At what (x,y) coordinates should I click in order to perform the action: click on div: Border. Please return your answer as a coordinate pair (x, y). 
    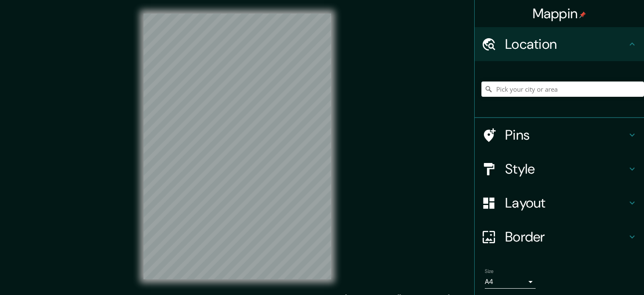
    Looking at the image, I should click on (560, 236).